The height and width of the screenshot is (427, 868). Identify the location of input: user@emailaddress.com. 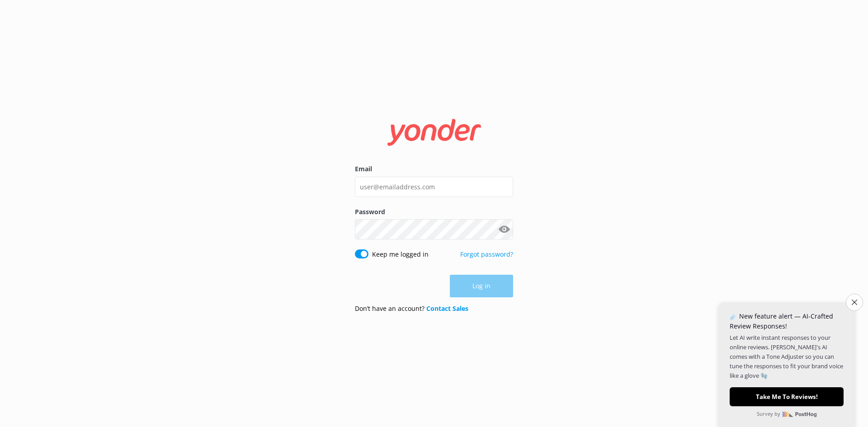
(434, 187).